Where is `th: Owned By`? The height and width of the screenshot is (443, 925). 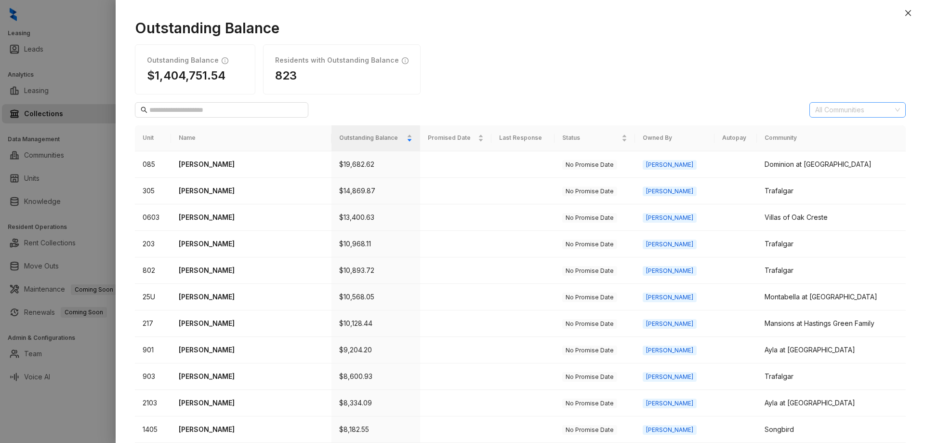 th: Owned By is located at coordinates (675, 138).